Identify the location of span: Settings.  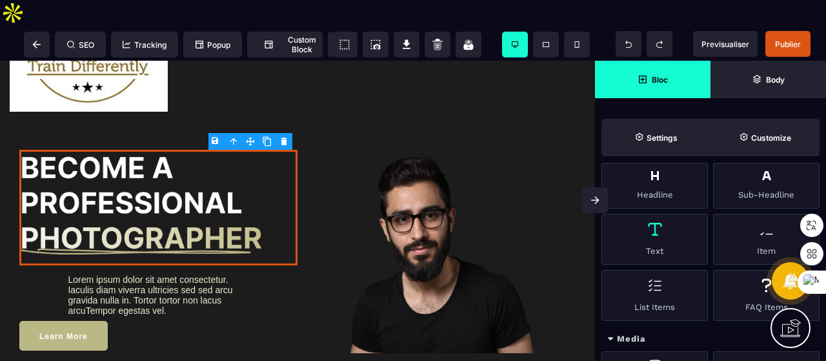
(656, 137).